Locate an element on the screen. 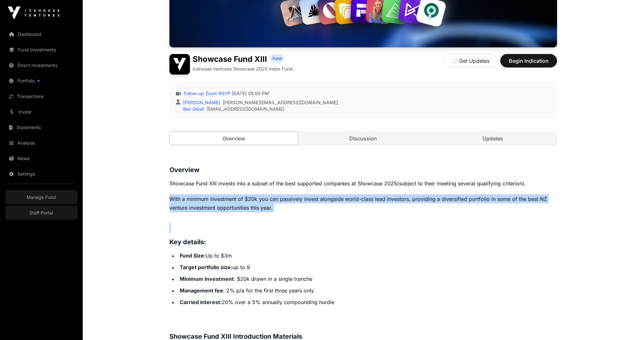 The image size is (644, 340). a: Direct Investments is located at coordinates (42, 65).